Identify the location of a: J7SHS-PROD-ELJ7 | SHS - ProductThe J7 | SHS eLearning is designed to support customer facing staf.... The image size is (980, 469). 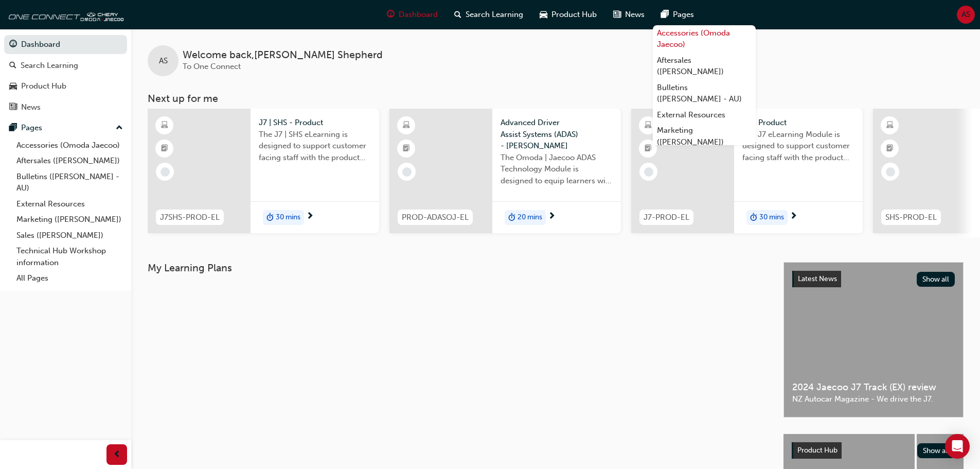
(263, 171).